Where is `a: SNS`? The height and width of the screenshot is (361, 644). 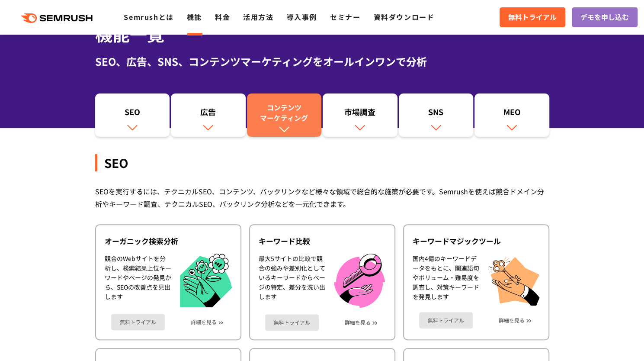
a: SNS is located at coordinates (436, 115).